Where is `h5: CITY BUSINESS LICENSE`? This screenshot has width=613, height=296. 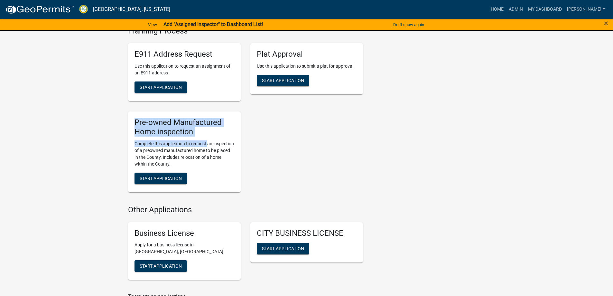 h5: CITY BUSINESS LICENSE is located at coordinates (307, 233).